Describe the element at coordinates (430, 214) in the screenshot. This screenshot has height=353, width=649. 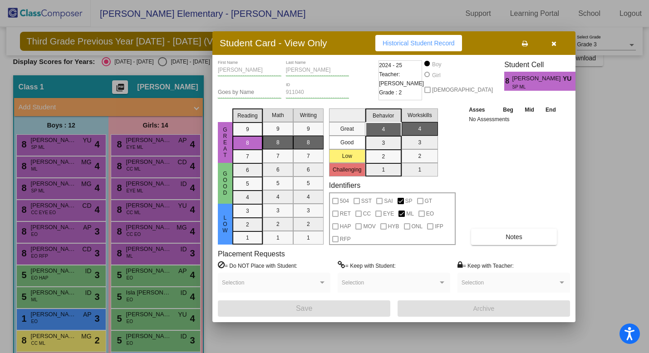
I see `span: EO` at that location.